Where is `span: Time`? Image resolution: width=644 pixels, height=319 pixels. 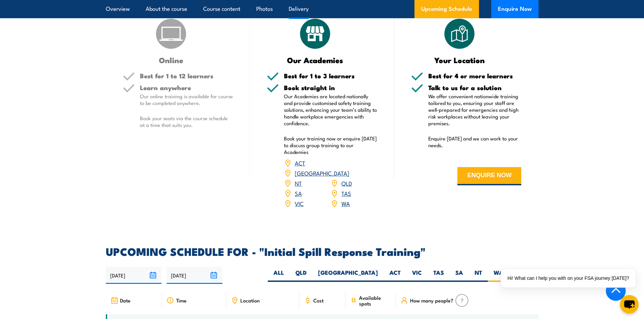
span: Time is located at coordinates (181, 300).